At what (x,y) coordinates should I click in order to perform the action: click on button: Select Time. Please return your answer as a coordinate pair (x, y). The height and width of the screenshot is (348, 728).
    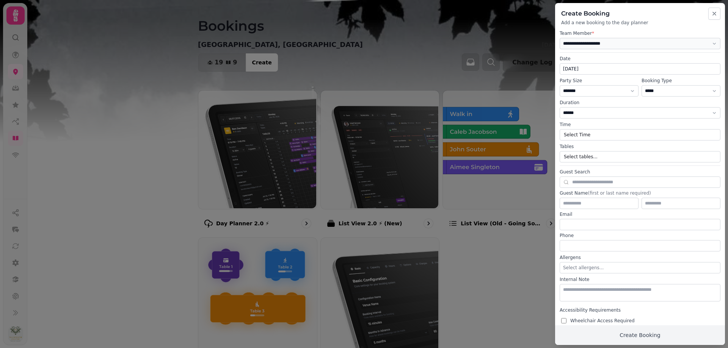
    Looking at the image, I should click on (640, 135).